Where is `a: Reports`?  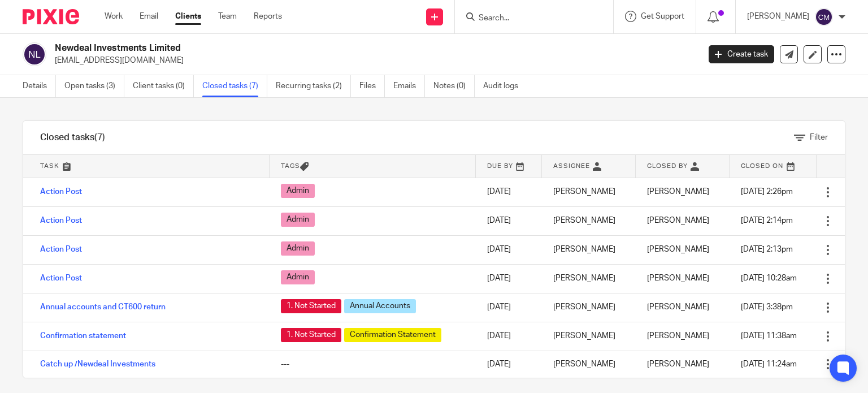
a: Reports is located at coordinates (268, 16).